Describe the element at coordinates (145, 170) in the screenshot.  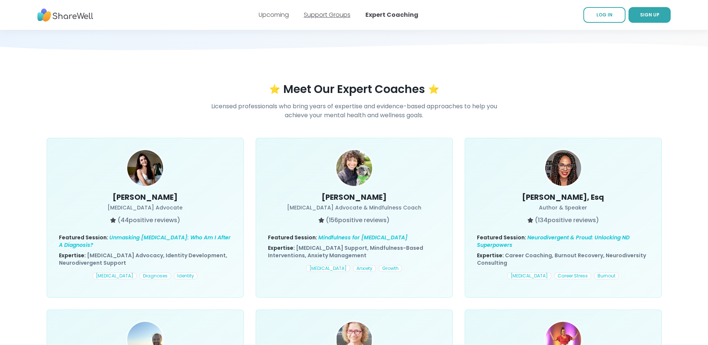
I see `img: Elena Carroll` at that location.